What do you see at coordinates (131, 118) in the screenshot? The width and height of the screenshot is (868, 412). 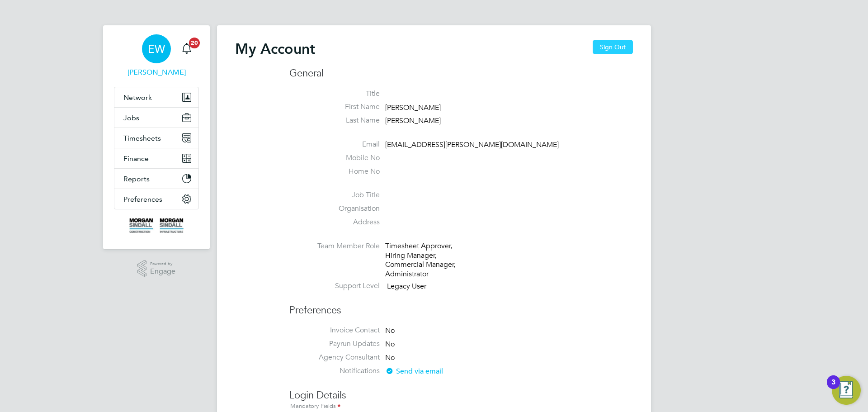 I see `span: Jobs` at bounding box center [131, 118].